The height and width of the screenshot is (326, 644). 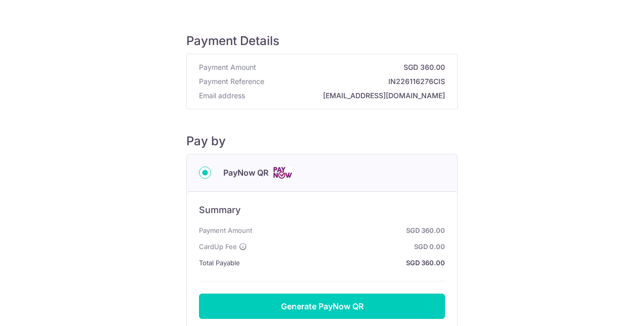 What do you see at coordinates (322, 306) in the screenshot?
I see `button: Generate PayNow QR` at bounding box center [322, 306].